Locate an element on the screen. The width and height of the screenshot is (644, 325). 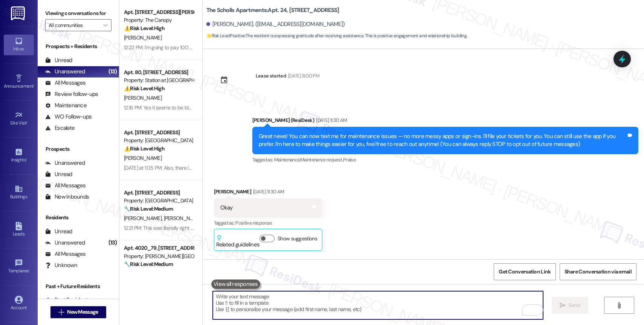
input: All communities is located at coordinates (74, 25).